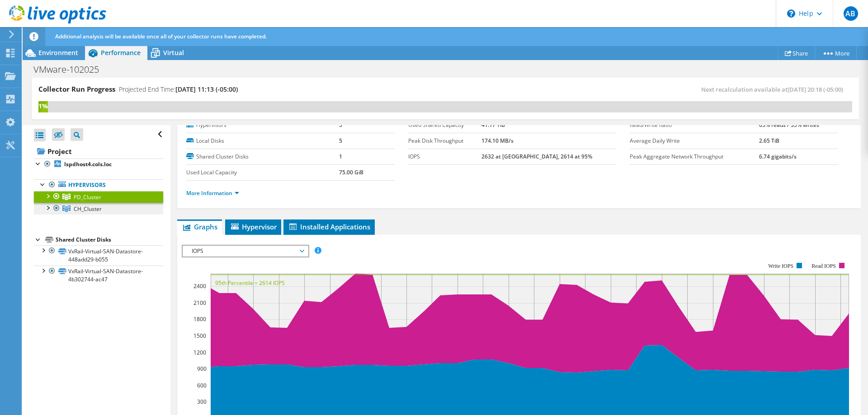 Image resolution: width=868 pixels, height=415 pixels. What do you see at coordinates (87, 197) in the screenshot?
I see `span: PD_Cluster` at bounding box center [87, 197].